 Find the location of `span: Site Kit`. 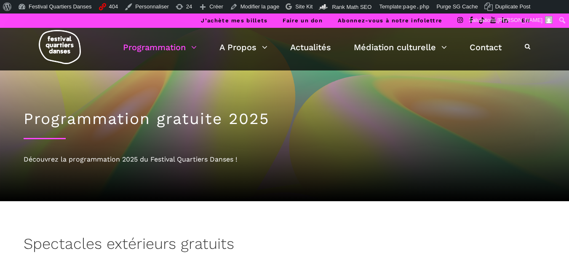

span: Site Kit is located at coordinates (304, 6).